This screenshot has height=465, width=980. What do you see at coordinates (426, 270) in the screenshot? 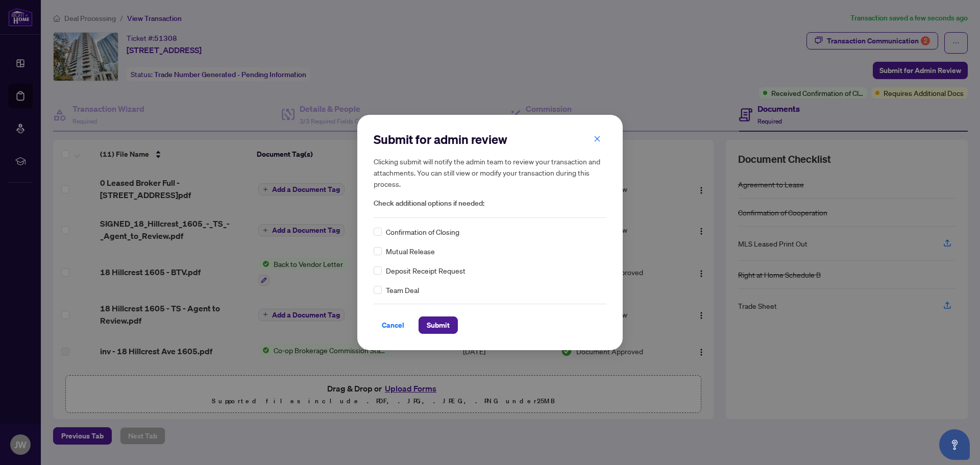
I see `span: Deposit Receipt Request` at bounding box center [426, 270].